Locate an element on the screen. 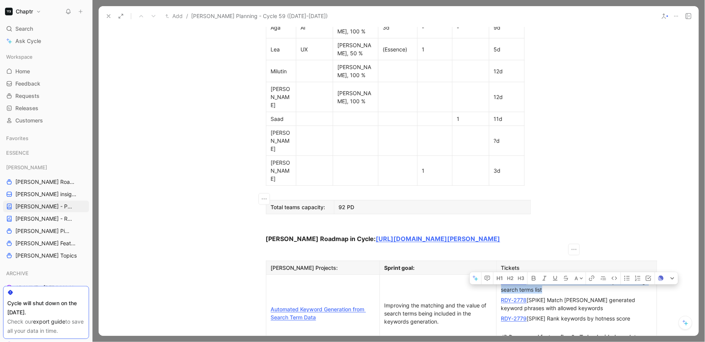 This screenshot has width=705, height=342. span: Releases is located at coordinates (27, 108).